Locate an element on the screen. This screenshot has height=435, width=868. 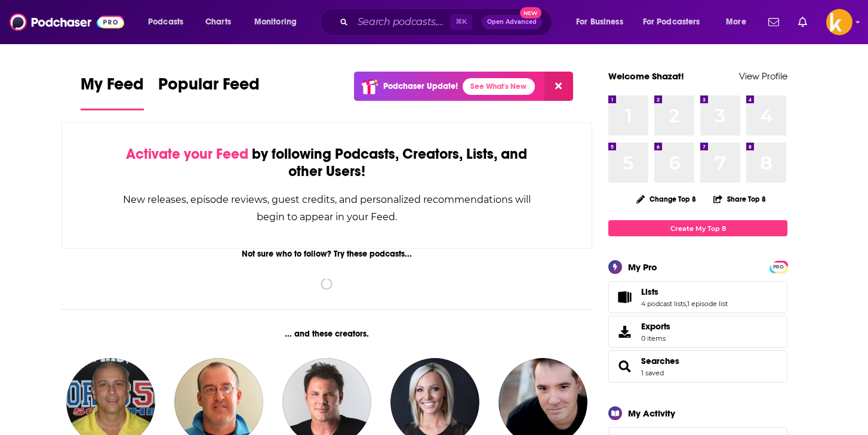
span: Charts is located at coordinates (218, 22).